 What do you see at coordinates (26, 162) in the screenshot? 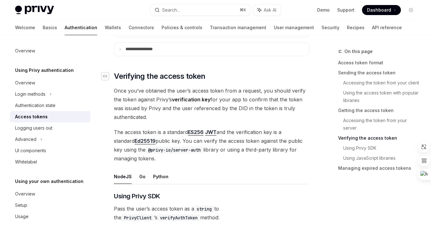
I see `div: Whitelabel` at bounding box center [26, 162].